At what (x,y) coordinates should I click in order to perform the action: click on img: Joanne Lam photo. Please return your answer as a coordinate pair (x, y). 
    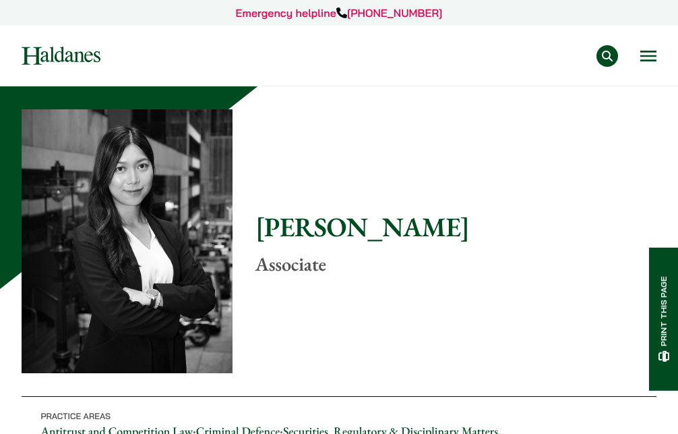
    Looking at the image, I should click on (127, 241).